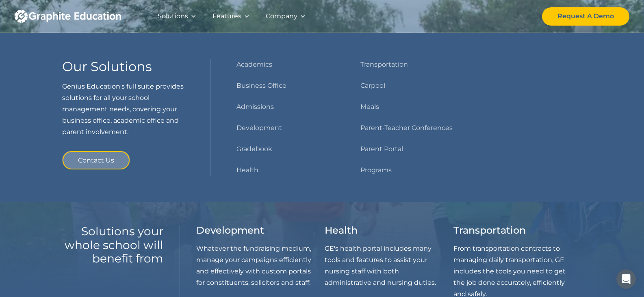 The height and width of the screenshot is (297, 644). I want to click on a: Request A Demo, so click(586, 16).